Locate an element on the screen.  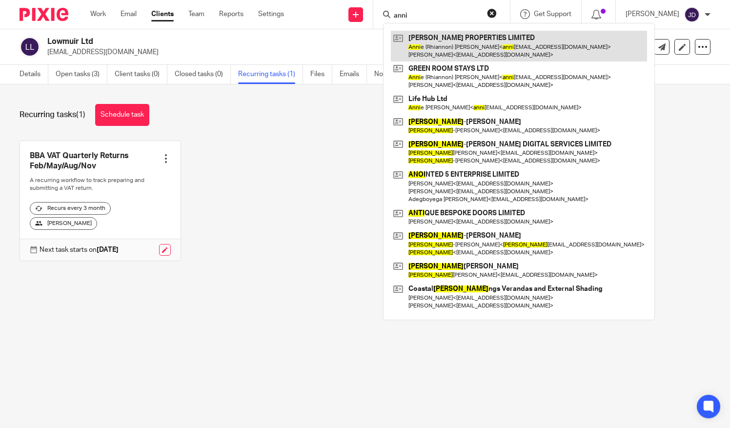
a: Details is located at coordinates (34, 74).